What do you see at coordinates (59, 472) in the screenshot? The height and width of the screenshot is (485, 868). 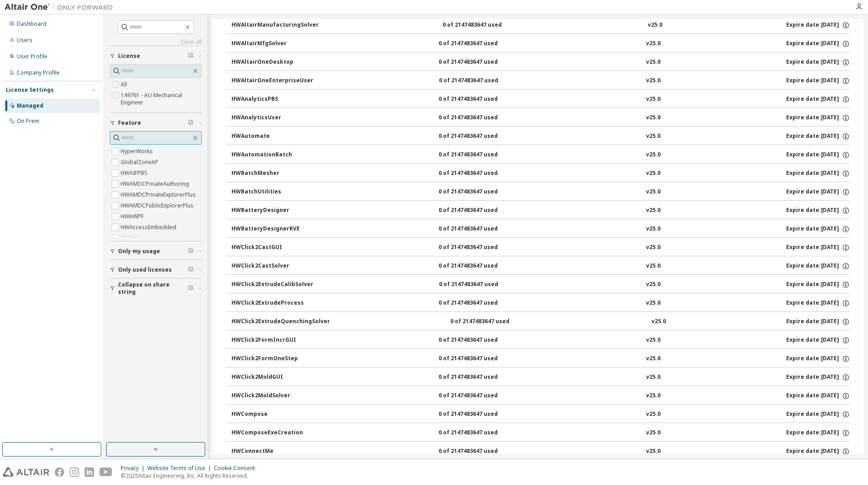 I see `img: facebook.svg` at bounding box center [59, 472].